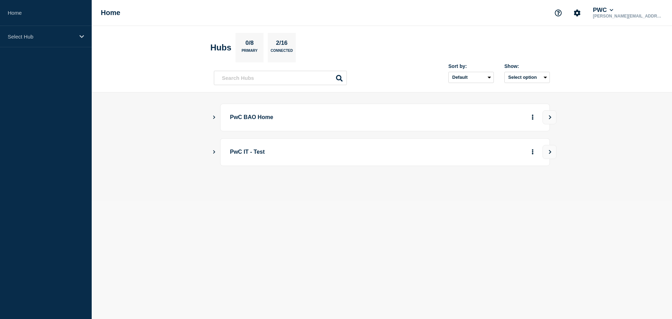 This screenshot has width=672, height=319. What do you see at coordinates (41, 36) in the screenshot?
I see `p: Select Hub` at bounding box center [41, 36].